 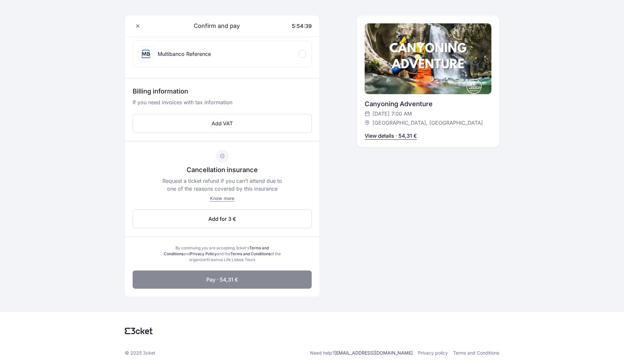 I want to click on a: Privacy Policy, so click(x=203, y=254).